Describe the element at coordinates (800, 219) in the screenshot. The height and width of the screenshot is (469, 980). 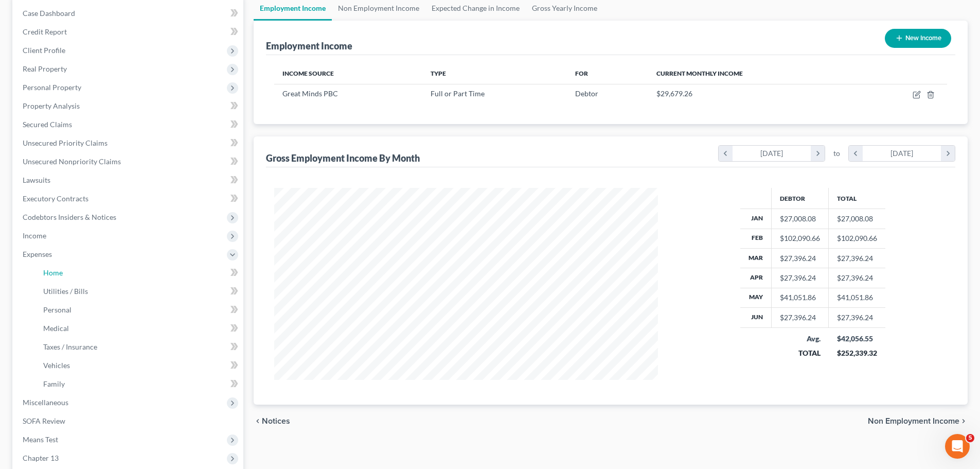
I see `div: $27,008.08` at that location.